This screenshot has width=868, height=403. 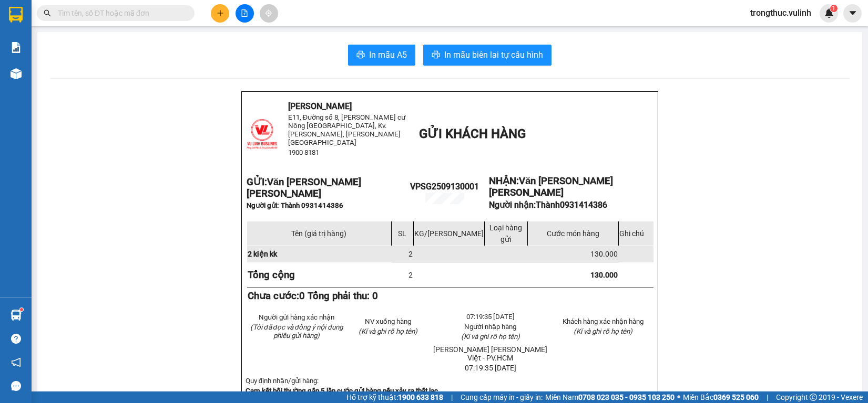 What do you see at coordinates (833, 8) in the screenshot?
I see `span: 1` at bounding box center [833, 8].